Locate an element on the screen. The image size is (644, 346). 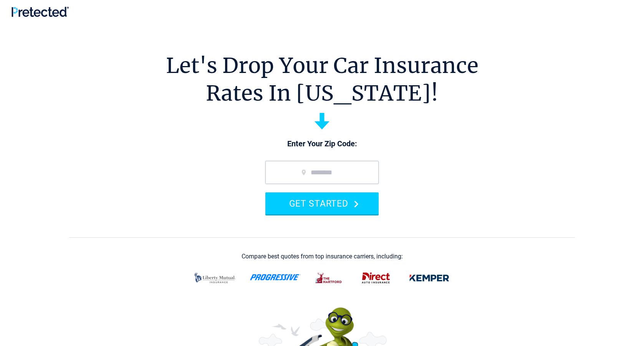
img: Pretected Logo is located at coordinates (40, 11).